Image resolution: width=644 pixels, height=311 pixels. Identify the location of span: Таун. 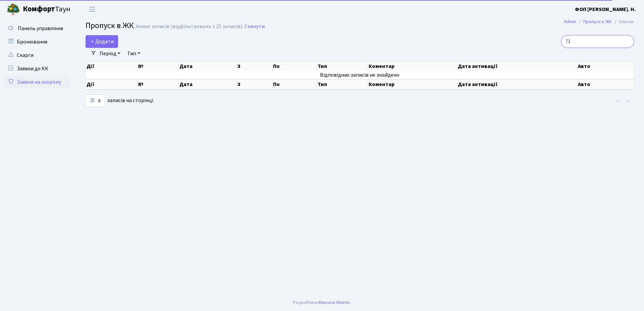
(47, 9).